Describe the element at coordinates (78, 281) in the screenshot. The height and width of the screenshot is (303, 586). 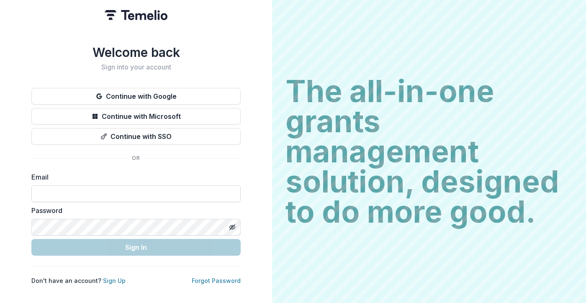
I see `p: Don't have an account?` at that location.